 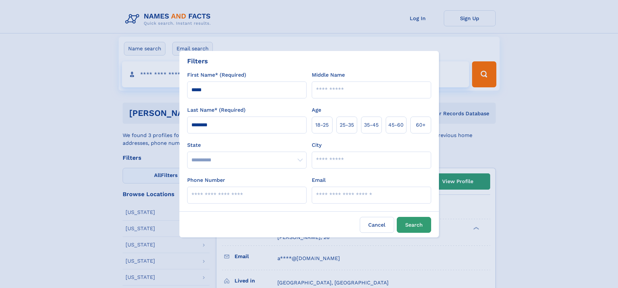 What do you see at coordinates (206, 180) in the screenshot?
I see `label: Phone Number` at bounding box center [206, 180].